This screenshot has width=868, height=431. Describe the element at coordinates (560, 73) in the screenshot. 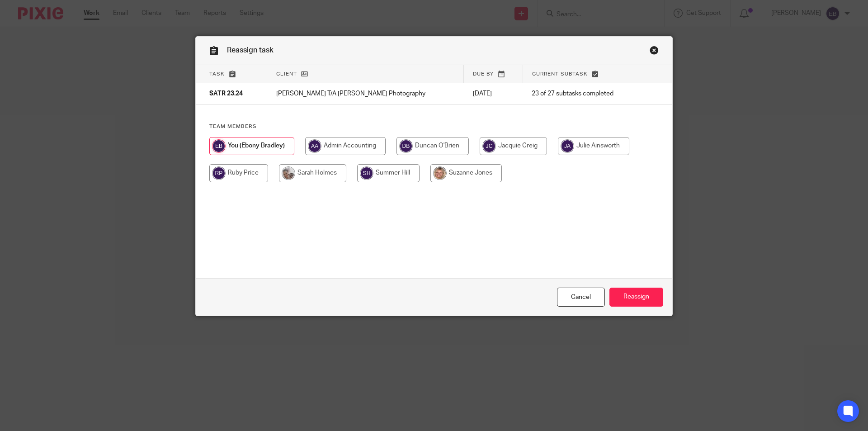

I see `span: Current subtask` at that location.